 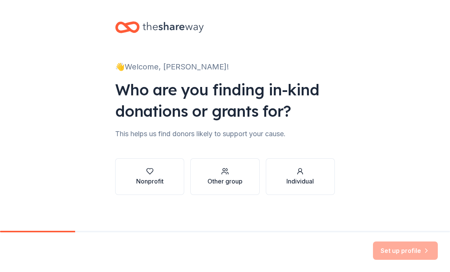 I want to click on div: Who are you finding in-kind donations or grants for?, so click(x=225, y=100).